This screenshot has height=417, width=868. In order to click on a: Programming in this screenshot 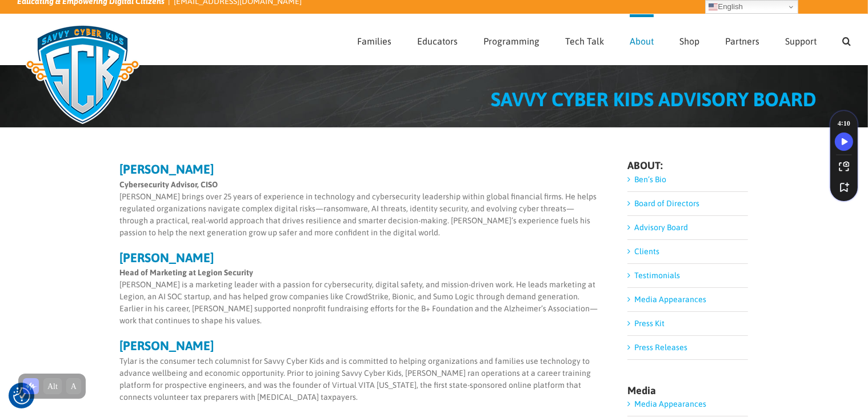, I will do `click(512, 39)`.